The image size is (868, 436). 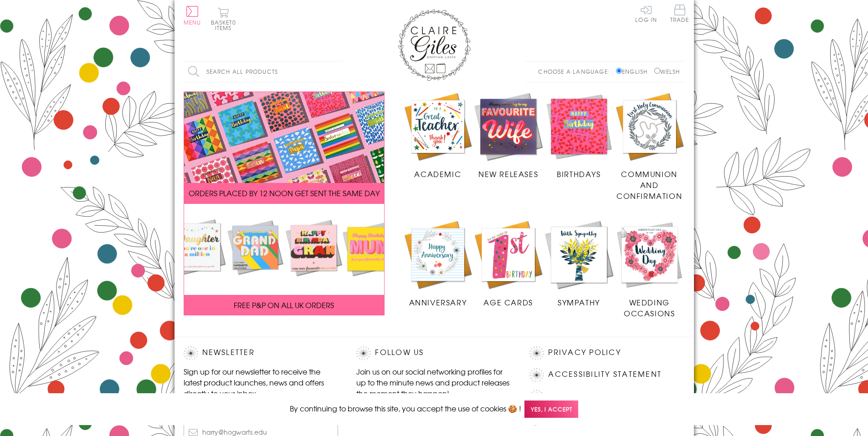 What do you see at coordinates (649, 308) in the screenshot?
I see `span: Wedding Occasions` at bounding box center [649, 308].